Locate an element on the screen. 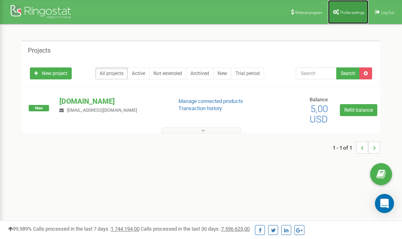 Image resolution: width=402 pixels, height=239 pixels. a: All projects is located at coordinates (112, 73).